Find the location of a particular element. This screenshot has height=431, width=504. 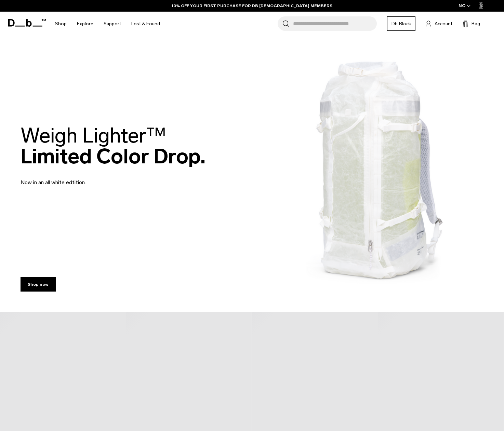

a: Account is located at coordinates (439, 24).